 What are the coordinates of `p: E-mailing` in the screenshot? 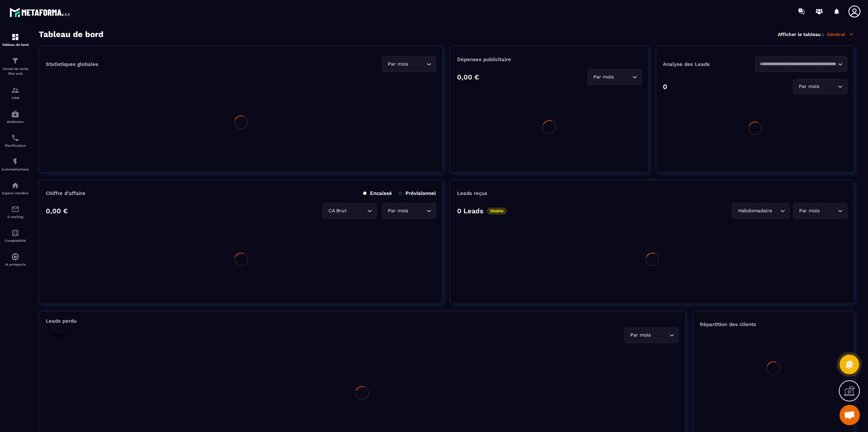 It's located at (15, 216).